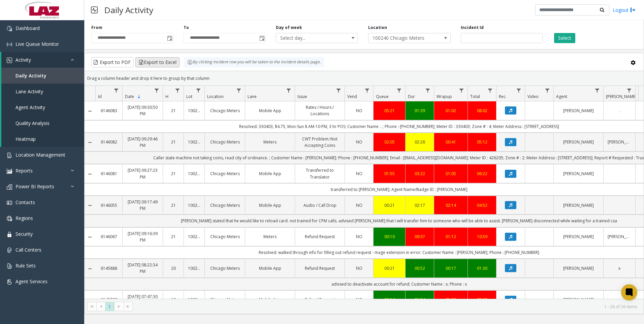  Describe the element at coordinates (110, 306) in the screenshot. I see `span: Page 1` at that location.